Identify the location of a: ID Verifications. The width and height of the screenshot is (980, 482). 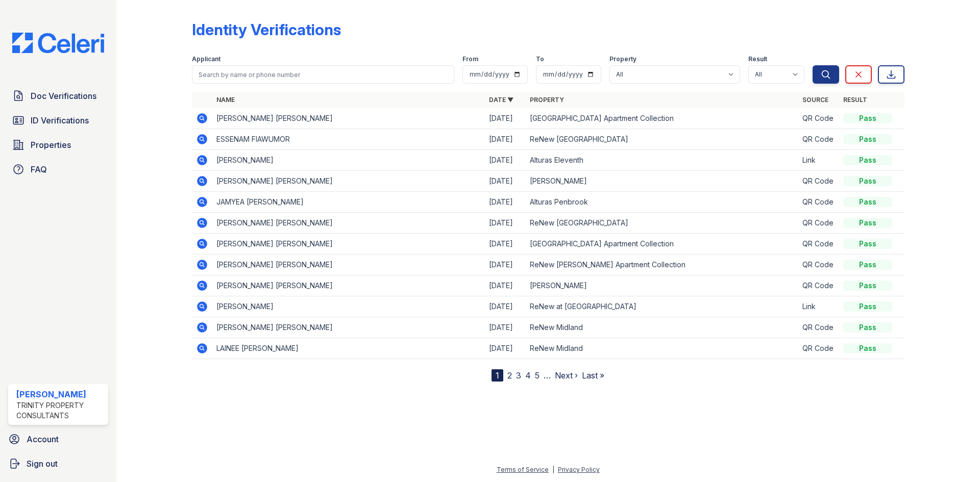
(59, 120).